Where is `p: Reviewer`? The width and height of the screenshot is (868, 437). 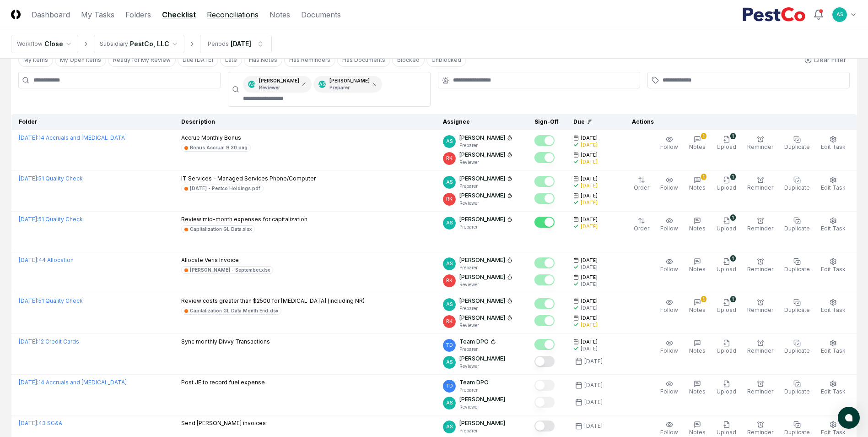
p: Reviewer is located at coordinates (482, 406).